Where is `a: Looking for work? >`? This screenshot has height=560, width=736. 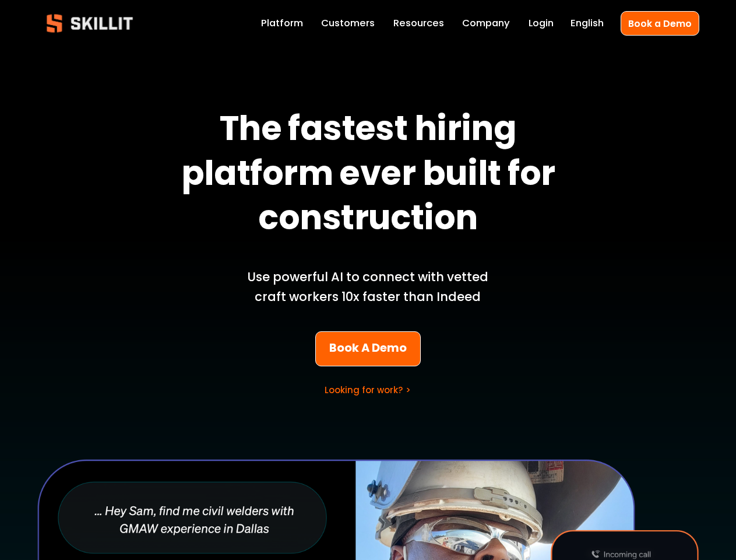
a: Looking for work? > is located at coordinates (368, 389).